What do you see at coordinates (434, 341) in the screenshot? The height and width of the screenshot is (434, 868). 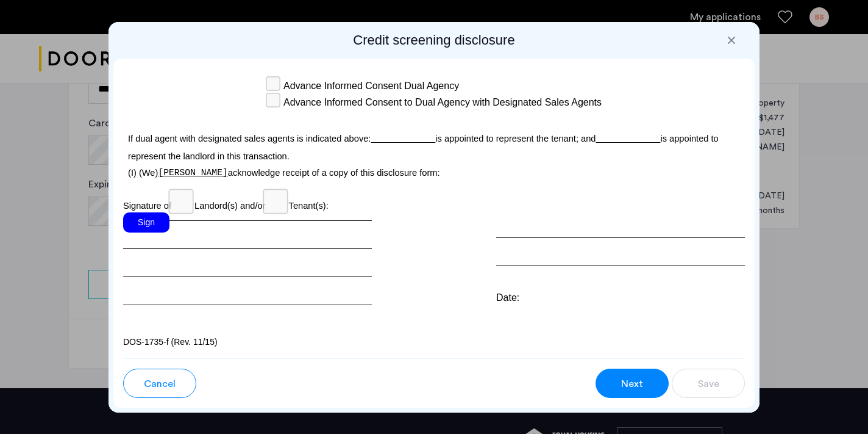 I see `p: DOS-1735-f (Rev. 11/15)` at bounding box center [434, 341].